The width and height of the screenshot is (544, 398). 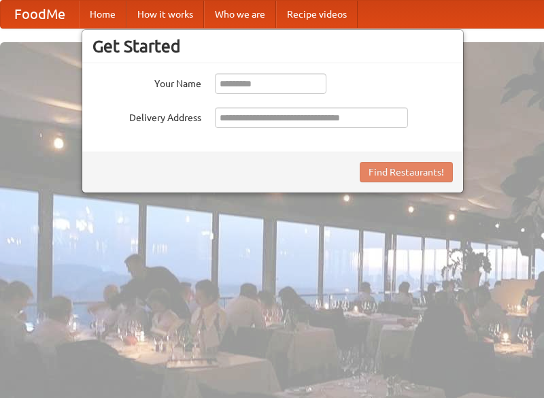 I want to click on a: How it works, so click(x=165, y=14).